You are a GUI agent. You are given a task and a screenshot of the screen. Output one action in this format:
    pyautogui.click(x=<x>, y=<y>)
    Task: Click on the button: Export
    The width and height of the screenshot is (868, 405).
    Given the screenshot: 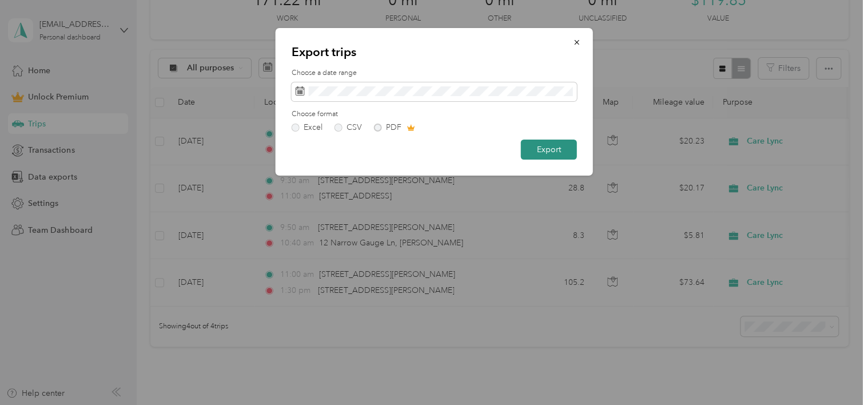 What is the action you would take?
    pyautogui.click(x=549, y=150)
    